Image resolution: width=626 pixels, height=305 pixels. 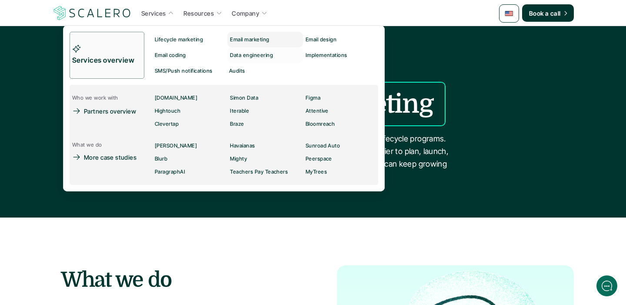 I want to click on p: Braze, so click(x=237, y=124).